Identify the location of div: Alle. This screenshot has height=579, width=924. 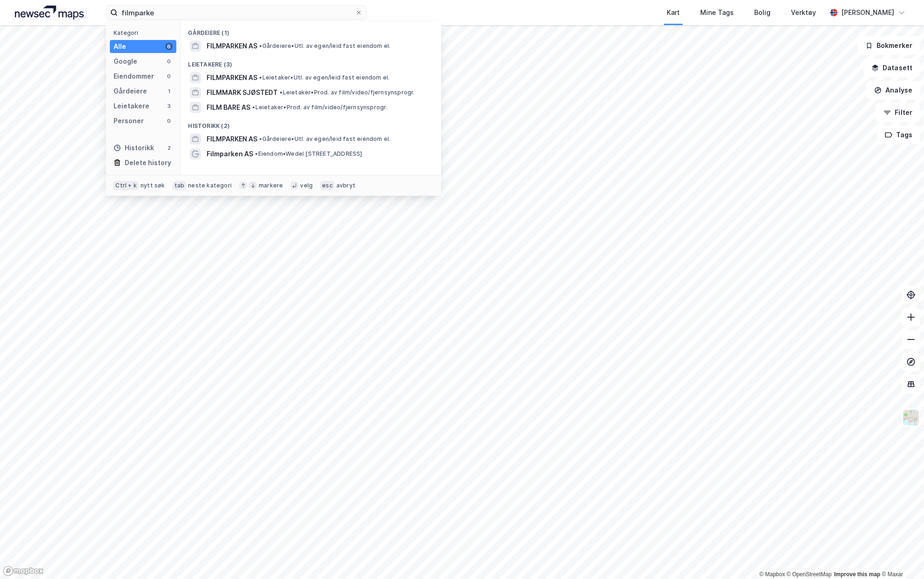
(120, 46).